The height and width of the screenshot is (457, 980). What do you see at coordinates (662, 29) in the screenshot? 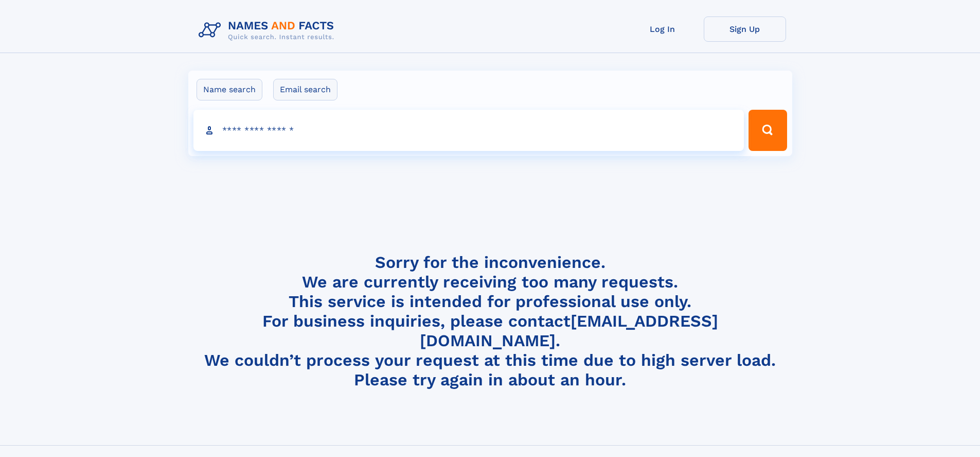
I see `a: Log In` at bounding box center [662, 29].